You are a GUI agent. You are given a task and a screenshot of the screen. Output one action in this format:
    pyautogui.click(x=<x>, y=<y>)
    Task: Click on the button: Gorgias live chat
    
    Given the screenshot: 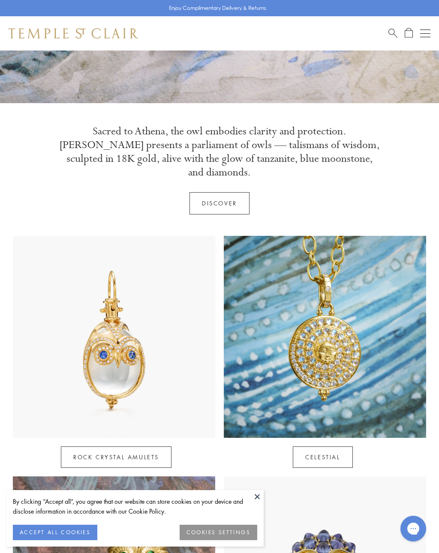 What is the action you would take?
    pyautogui.click(x=17, y=16)
    